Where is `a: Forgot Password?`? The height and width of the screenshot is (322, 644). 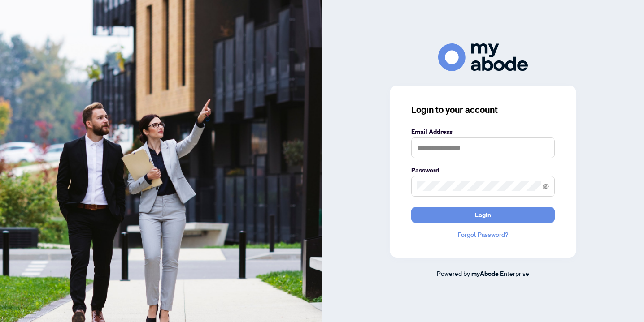
a: Forgot Password? is located at coordinates (483, 235).